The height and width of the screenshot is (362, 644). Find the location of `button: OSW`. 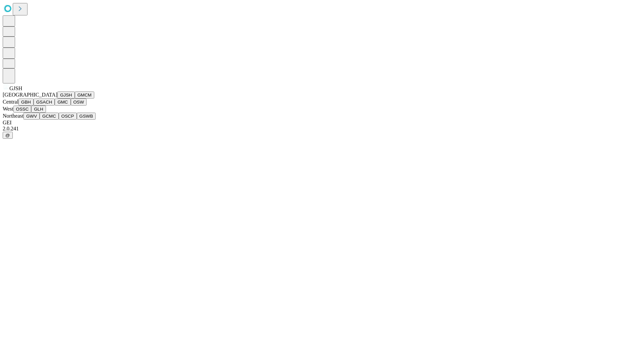

button: OSW is located at coordinates (79, 102).